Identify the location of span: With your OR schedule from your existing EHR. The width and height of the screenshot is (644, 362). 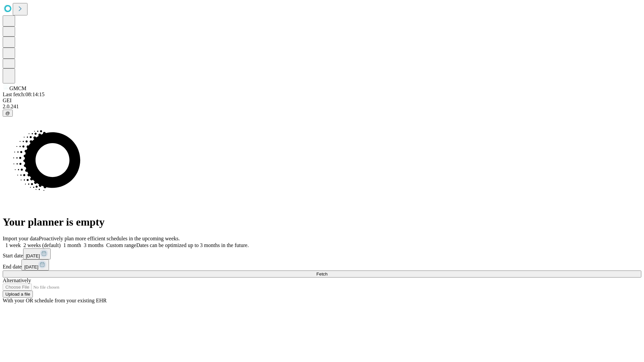
(54, 300).